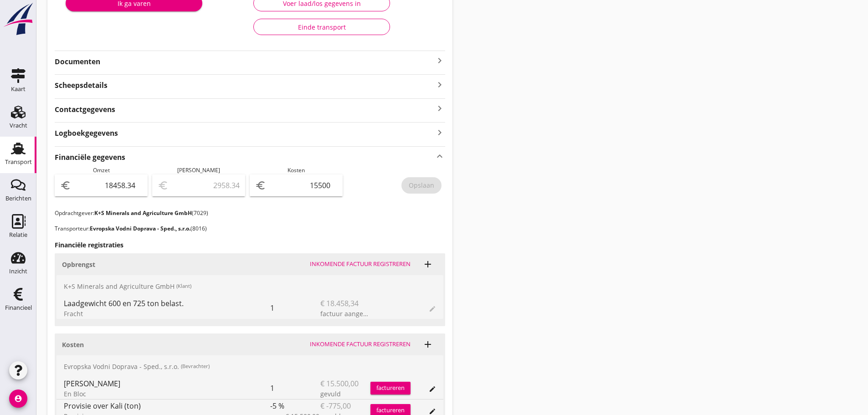 The width and height of the screenshot is (868, 415). Describe the element at coordinates (18, 162) in the screenshot. I see `div: Transport` at that location.